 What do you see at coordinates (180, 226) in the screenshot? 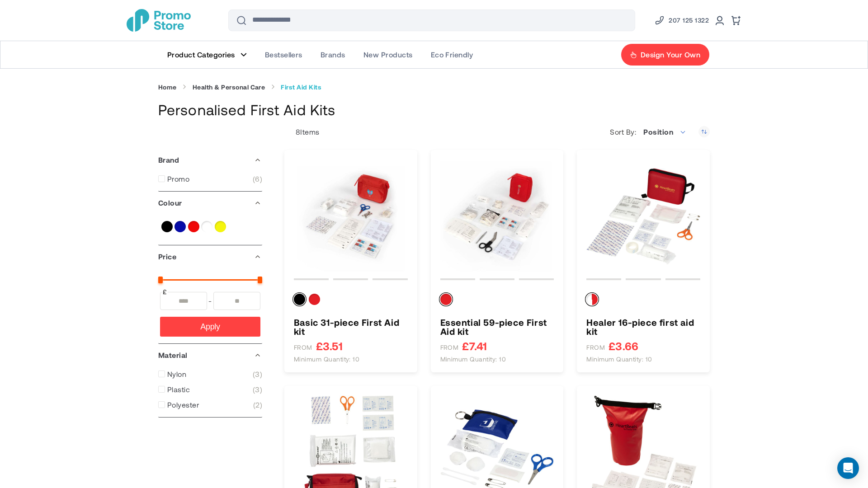
I see `a: Blue` at bounding box center [180, 226].